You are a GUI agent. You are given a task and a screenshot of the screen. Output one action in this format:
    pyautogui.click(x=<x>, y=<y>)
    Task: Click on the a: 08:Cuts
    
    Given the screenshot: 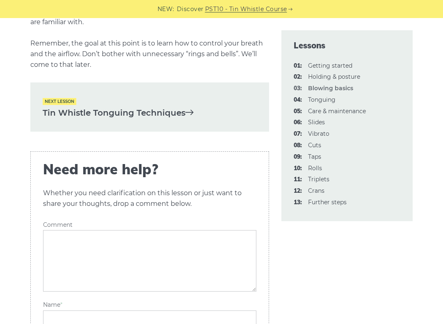 What is the action you would take?
    pyautogui.click(x=315, y=145)
    